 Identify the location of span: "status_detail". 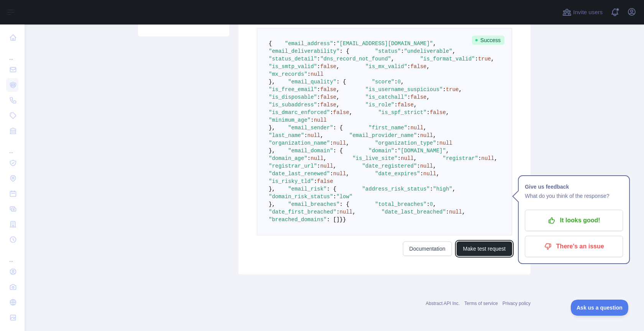
(293, 59).